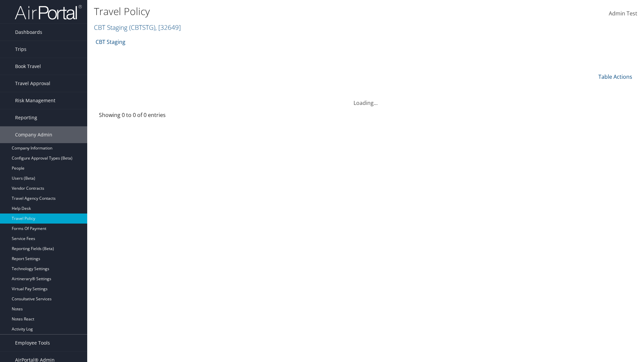  Describe the element at coordinates (32, 343) in the screenshot. I see `span: Employee Tools` at that location.